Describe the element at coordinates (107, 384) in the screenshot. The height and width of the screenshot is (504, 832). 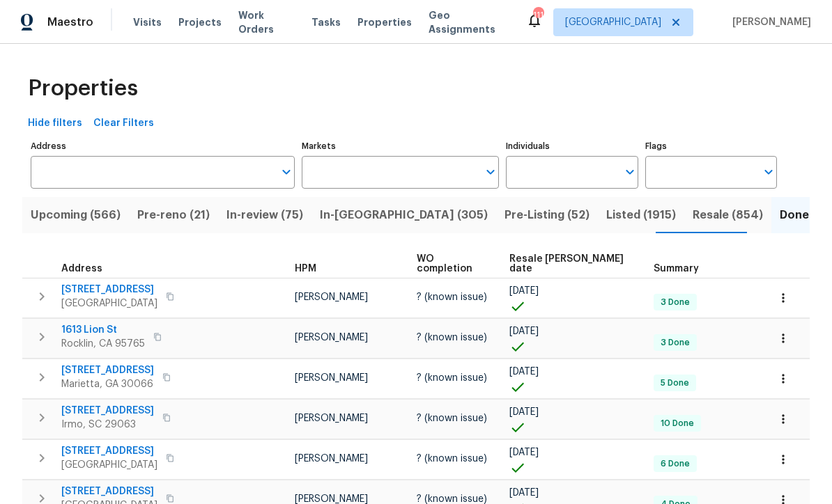
I see `span: Marietta, GA 30066` at that location.